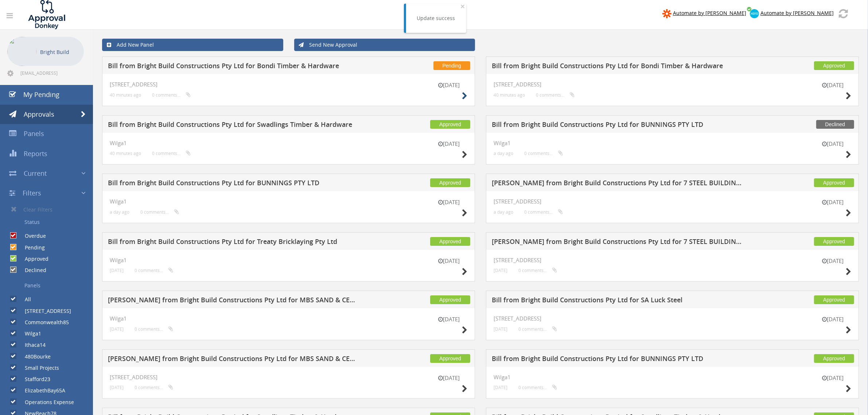 This screenshot has height=415, width=868. Describe the element at coordinates (41, 94) in the screenshot. I see `span: My Pending` at that location.